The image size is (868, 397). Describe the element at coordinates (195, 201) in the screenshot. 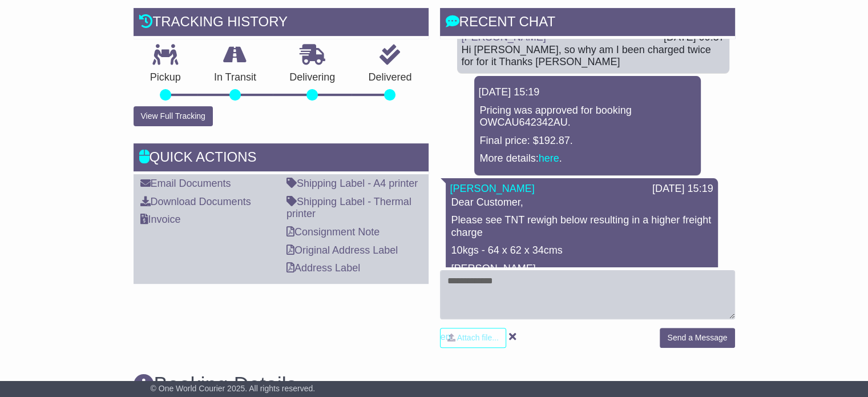

I see `a: Download Documents` at that location.